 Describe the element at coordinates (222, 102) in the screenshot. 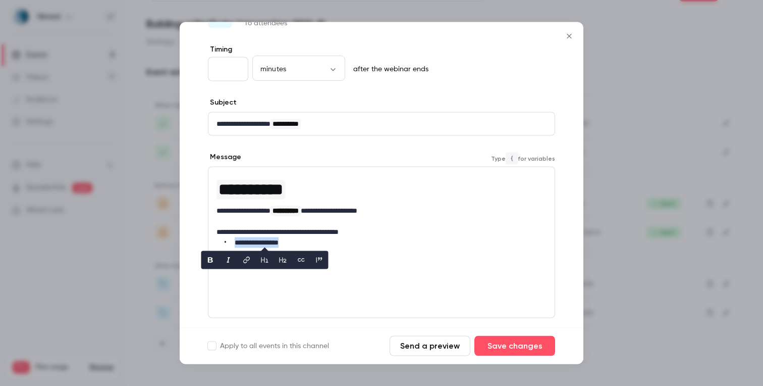

I see `label: Subject` at that location.